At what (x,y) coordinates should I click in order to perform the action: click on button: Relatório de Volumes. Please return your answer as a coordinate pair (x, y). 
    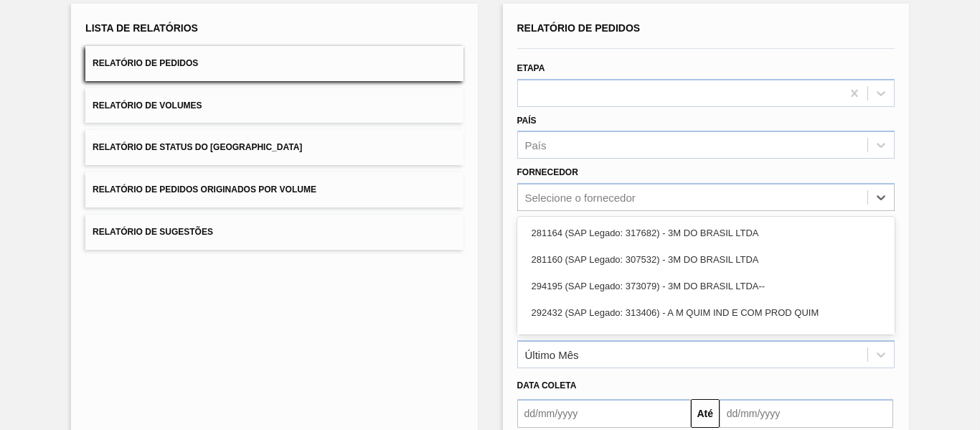
    Looking at the image, I should click on (274, 105).